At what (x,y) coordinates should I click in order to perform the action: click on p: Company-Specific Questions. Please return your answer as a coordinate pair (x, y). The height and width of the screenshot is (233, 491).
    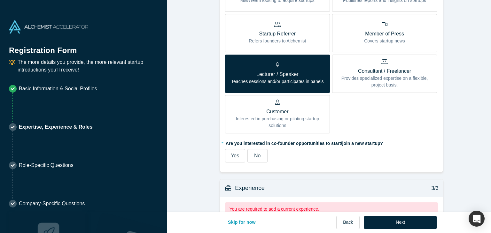
    Looking at the image, I should click on (52, 204).